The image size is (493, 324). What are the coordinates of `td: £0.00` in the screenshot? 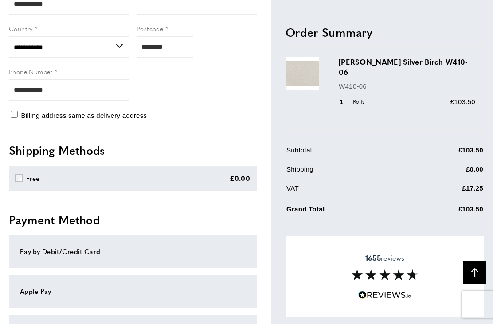 It's located at (444, 172).